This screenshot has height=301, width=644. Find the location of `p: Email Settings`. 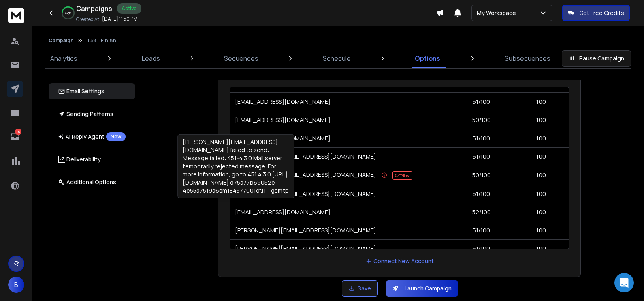

p: Email Settings is located at coordinates (81, 91).